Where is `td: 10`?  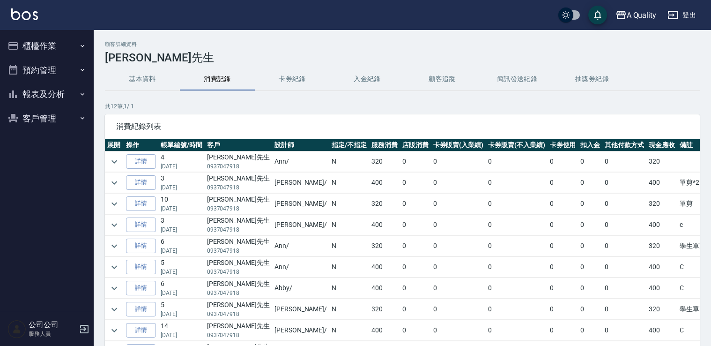
td: 10 is located at coordinates (181, 204).